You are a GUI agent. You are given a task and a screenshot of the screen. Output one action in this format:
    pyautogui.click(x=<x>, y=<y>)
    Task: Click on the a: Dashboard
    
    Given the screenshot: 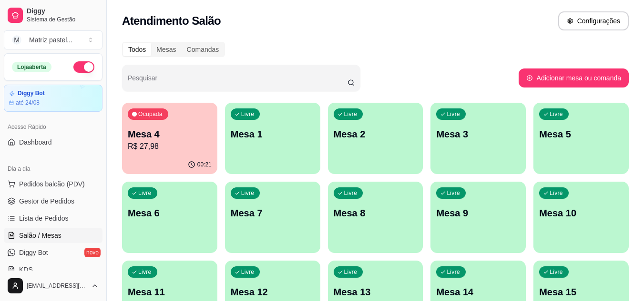 What is the action you would take?
    pyautogui.click(x=53, y=142)
    